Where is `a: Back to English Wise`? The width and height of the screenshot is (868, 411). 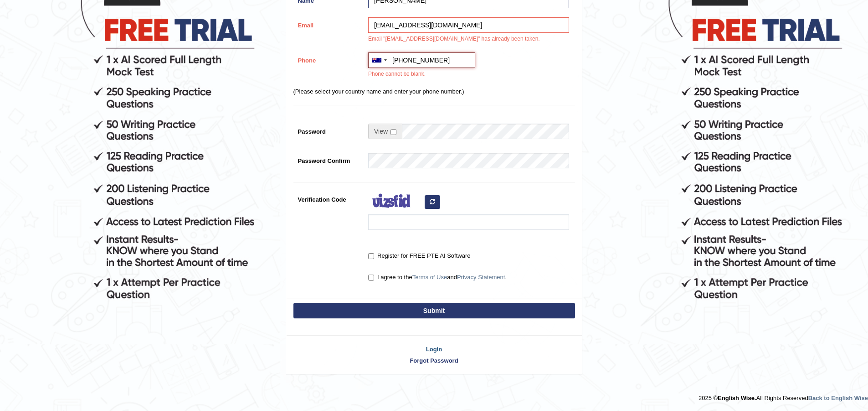
a: Back to English Wise is located at coordinates (838, 398).